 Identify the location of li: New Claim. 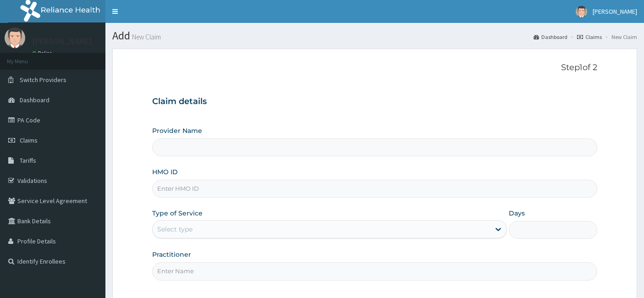
(619, 37).